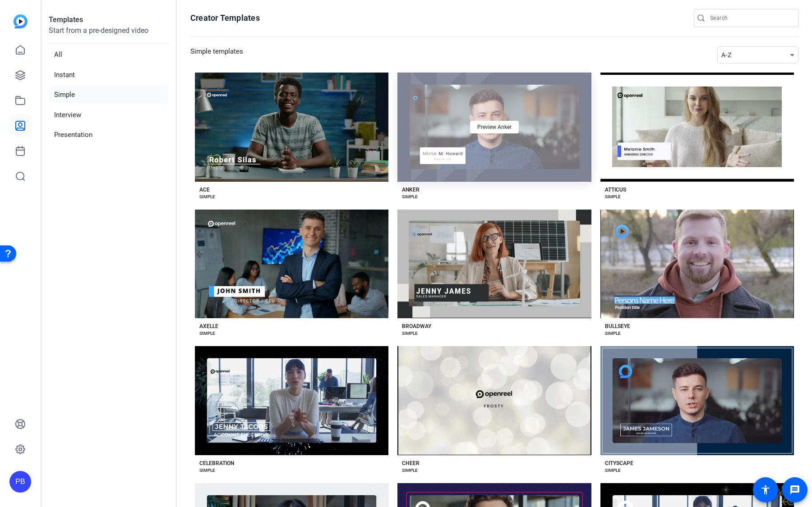 This screenshot has width=812, height=507. I want to click on h3: Simple templates, so click(216, 55).